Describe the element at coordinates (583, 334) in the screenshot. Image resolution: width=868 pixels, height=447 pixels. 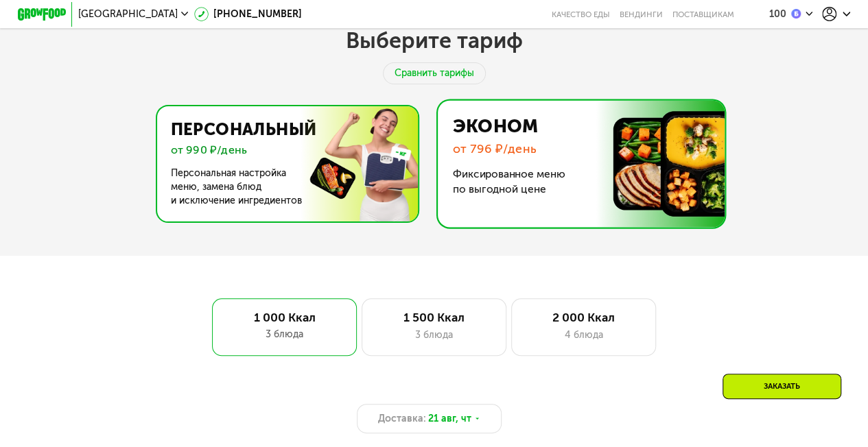
I see `div: 4 блюда` at that location.